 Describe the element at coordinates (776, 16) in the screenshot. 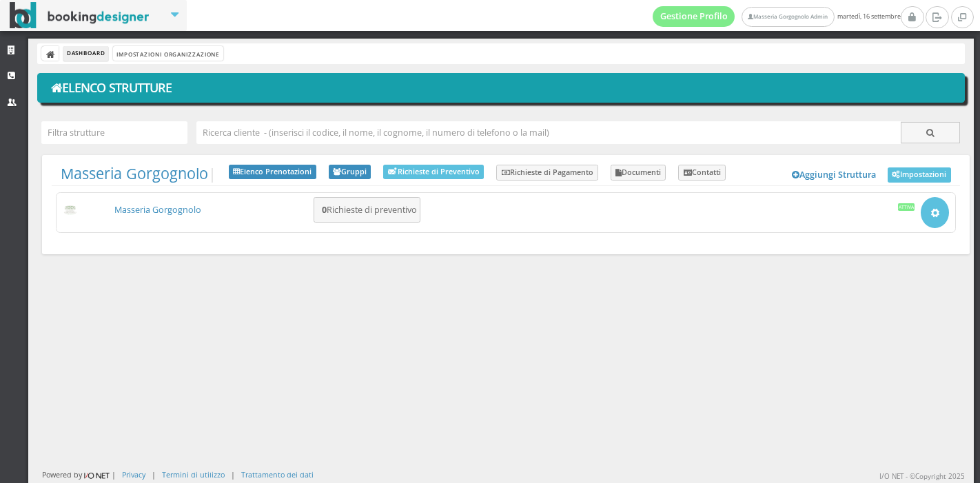

I see `span: martedì, 16 settembre` at that location.